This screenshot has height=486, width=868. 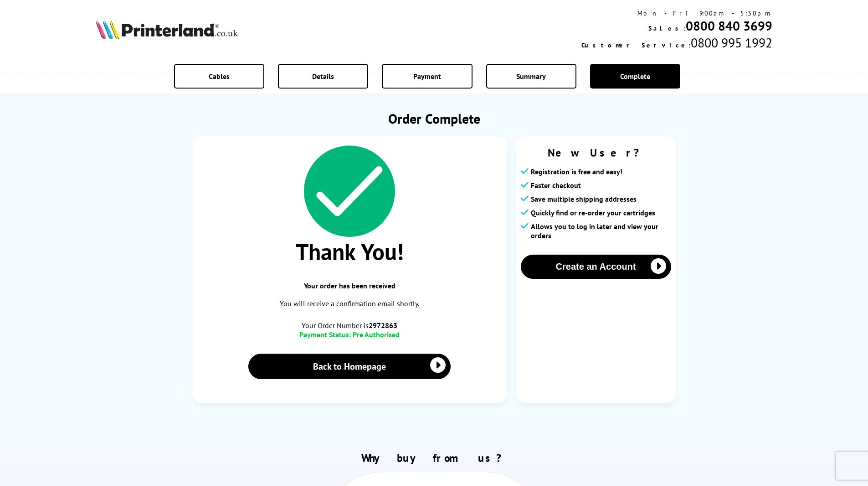 I want to click on span: Quickly find or re-order your cartridges, so click(x=593, y=212).